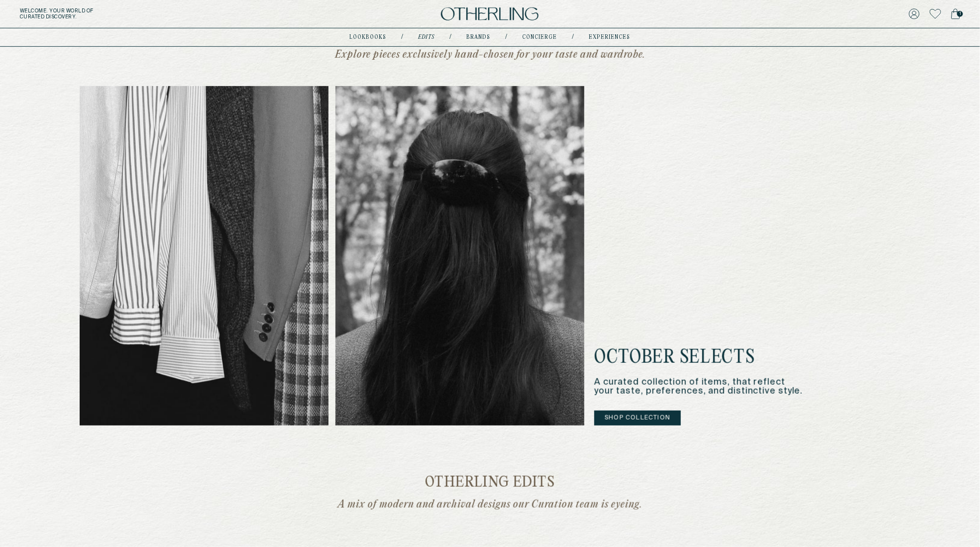 Image resolution: width=980 pixels, height=547 pixels. I want to click on a: concierge, so click(540, 37).